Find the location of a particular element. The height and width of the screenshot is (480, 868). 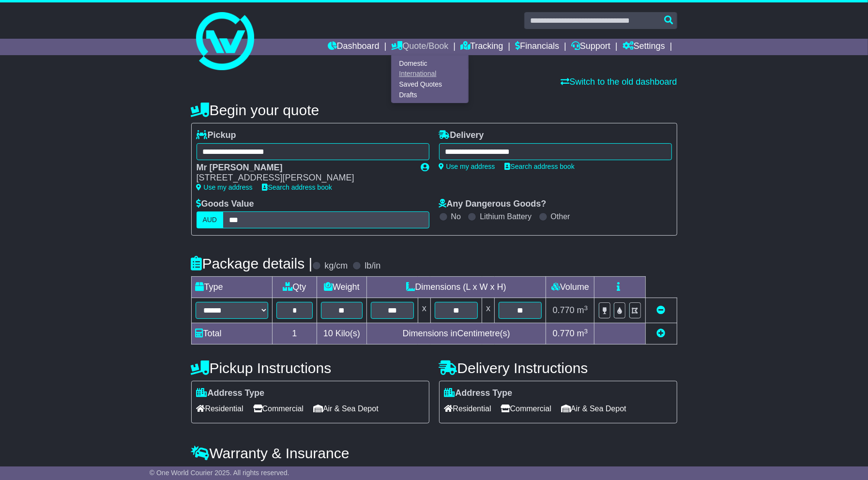

td: Qty is located at coordinates (294, 287).